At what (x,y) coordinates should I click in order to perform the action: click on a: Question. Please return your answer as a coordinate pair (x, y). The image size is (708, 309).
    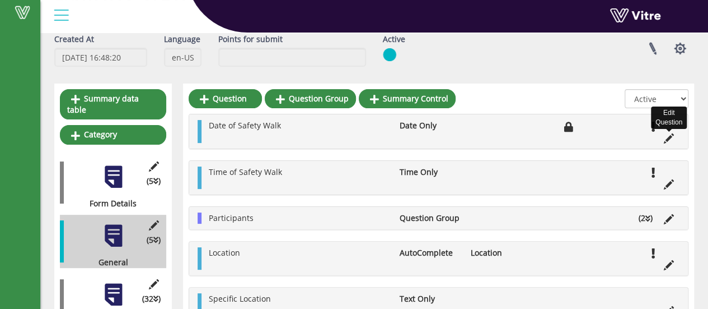
    Looking at the image, I should click on (225, 99).